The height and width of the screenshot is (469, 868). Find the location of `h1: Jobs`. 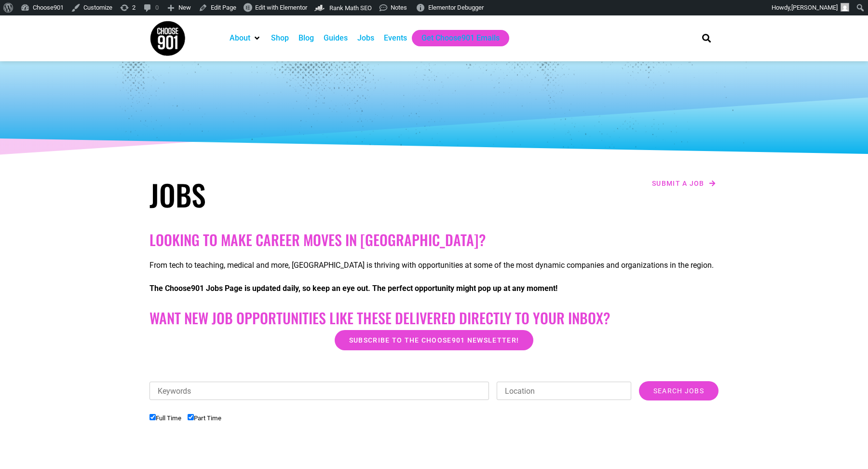

h1: Jobs is located at coordinates (289, 194).